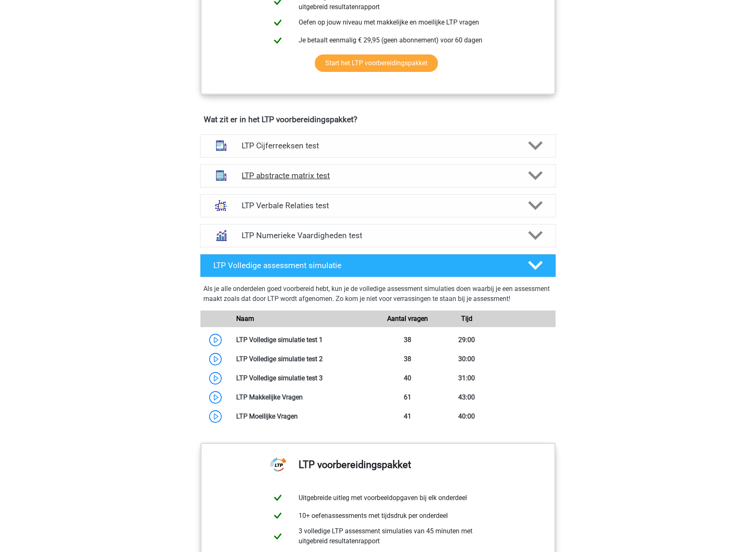 This screenshot has height=552, width=756. I want to click on div: Naam, so click(304, 319).